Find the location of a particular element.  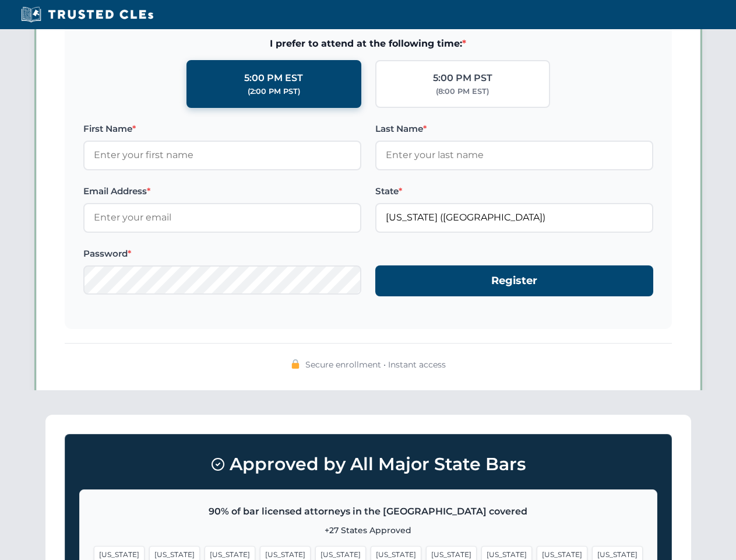

label: Email Address is located at coordinates (222, 191).